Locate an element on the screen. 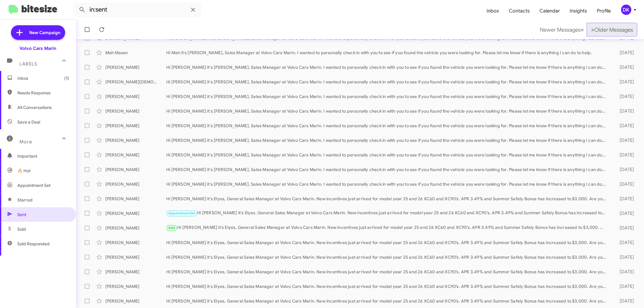  span: Historic is located at coordinates (25, 259).